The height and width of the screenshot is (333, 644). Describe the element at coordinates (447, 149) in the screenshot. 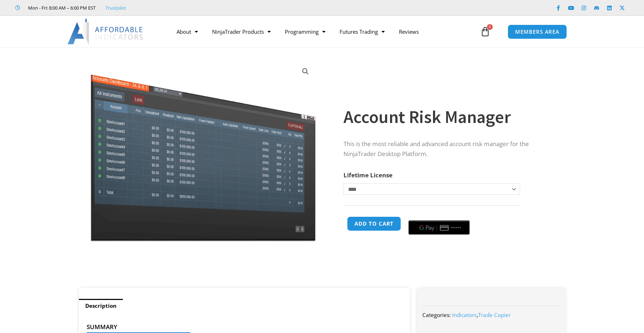

I see `p: This is the most reliable and advanced account risk manager for the NinjaTrader Desktop Platform.` at that location.